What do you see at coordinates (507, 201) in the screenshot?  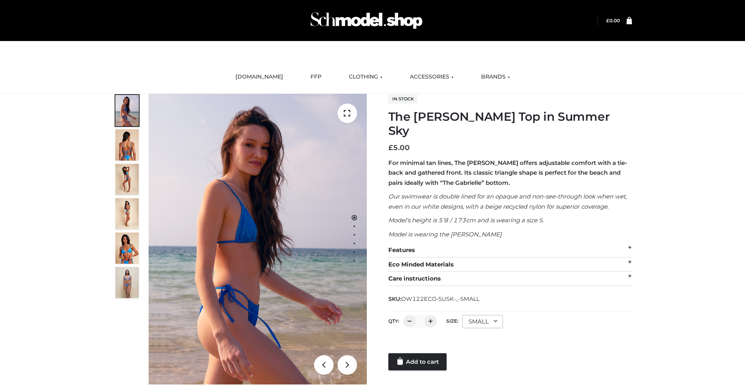 I see `em: Our swimwear is double lined for an opaque and non-see-through look when wet, even in our white d...` at bounding box center [507, 201].